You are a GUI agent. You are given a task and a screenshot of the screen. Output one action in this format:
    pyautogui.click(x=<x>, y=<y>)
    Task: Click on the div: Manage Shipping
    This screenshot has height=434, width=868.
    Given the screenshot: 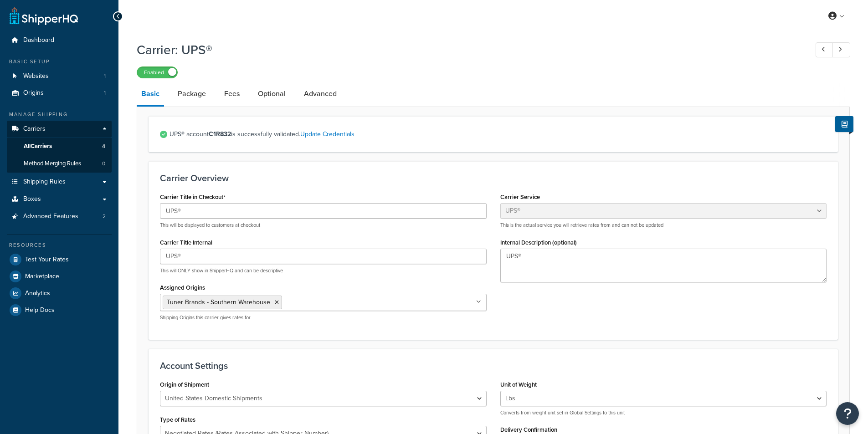 What is the action you would take?
    pyautogui.click(x=59, y=115)
    